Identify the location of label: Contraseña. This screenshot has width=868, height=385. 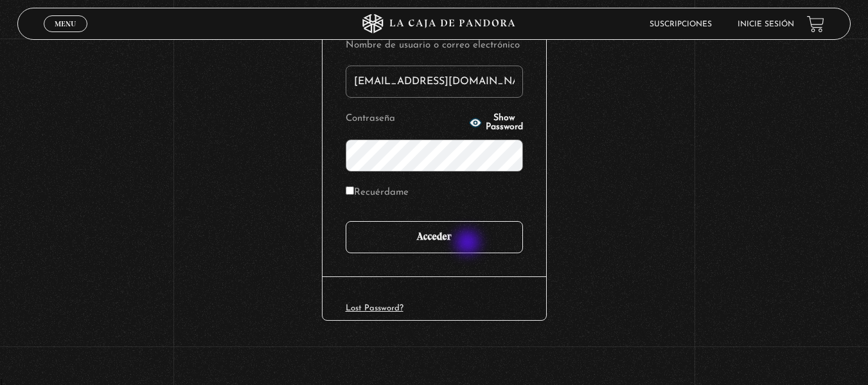
(406, 119).